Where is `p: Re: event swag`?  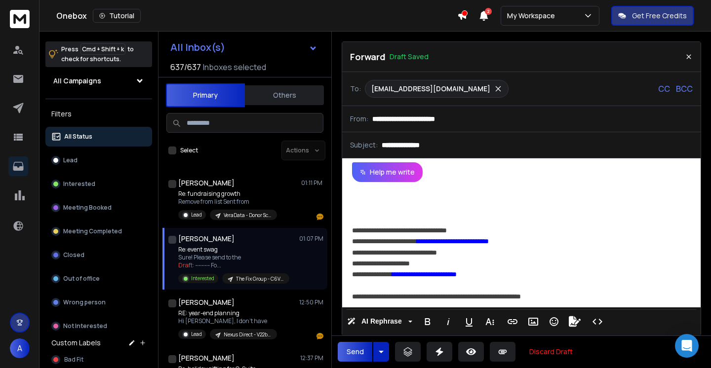 p: Re: event swag is located at coordinates (233, 250).